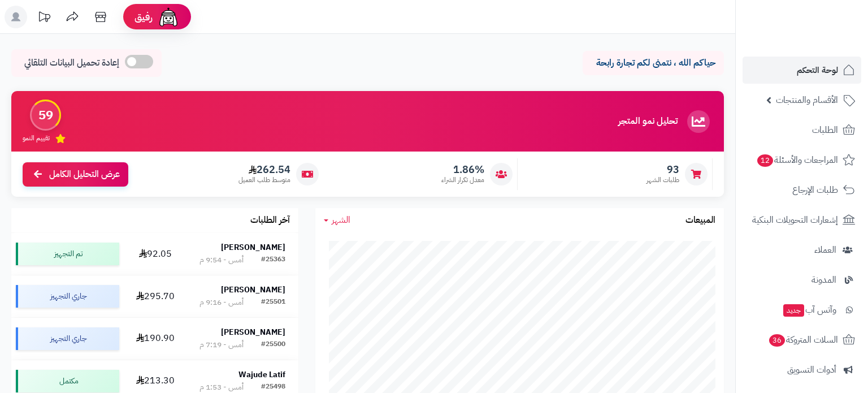 Image resolution: width=868 pixels, height=393 pixels. Describe the element at coordinates (262, 375) in the screenshot. I see `strong: Wajude Latif` at that location.